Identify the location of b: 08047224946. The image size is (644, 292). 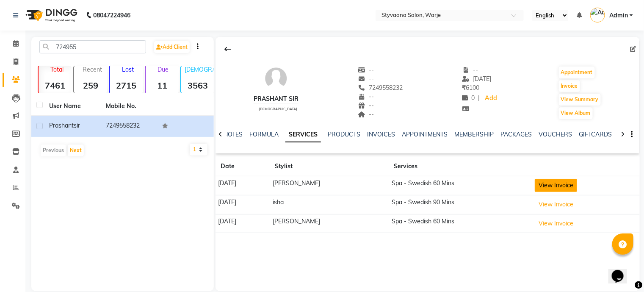
(112, 15).